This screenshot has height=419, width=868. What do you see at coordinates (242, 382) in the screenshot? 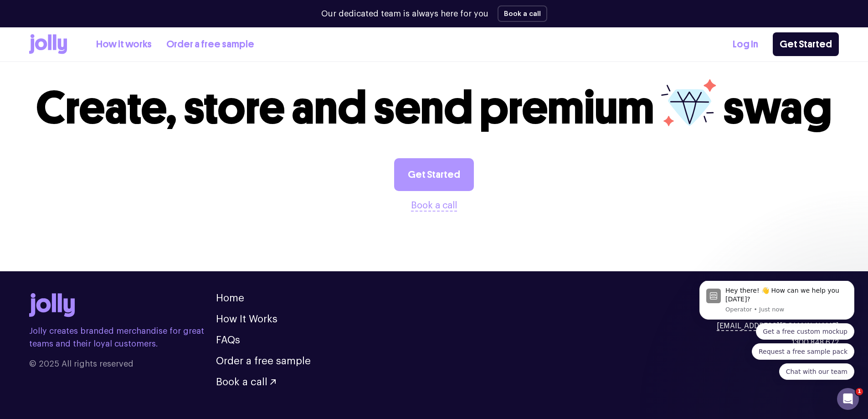
I see `span: Book a call` at bounding box center [242, 382].